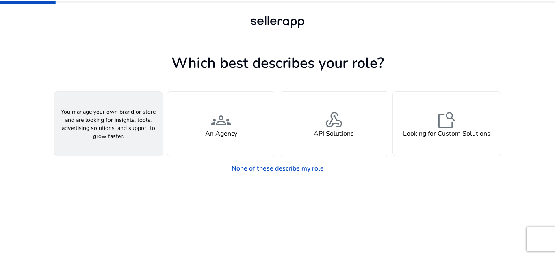 The width and height of the screenshot is (555, 257). Describe the element at coordinates (278, 169) in the screenshot. I see `a: None of these describe my role` at that location.